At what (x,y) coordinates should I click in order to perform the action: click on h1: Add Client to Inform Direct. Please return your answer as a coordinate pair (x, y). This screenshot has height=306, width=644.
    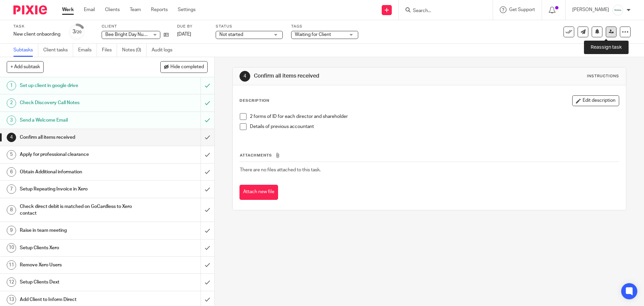
    Looking at the image, I should click on (78, 300).